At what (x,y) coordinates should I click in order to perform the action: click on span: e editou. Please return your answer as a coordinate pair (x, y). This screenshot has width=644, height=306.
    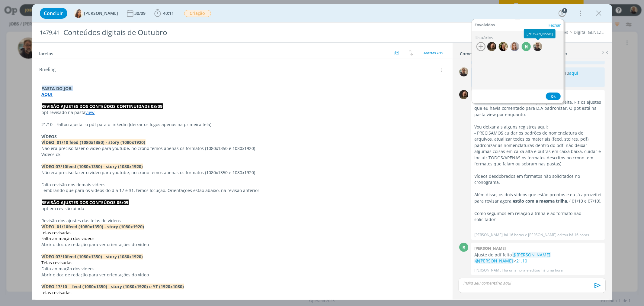
    Looking at the image, I should click on (533, 270).